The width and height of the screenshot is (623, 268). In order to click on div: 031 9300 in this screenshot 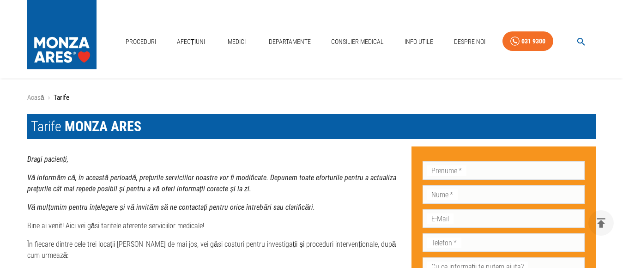, I will do `click(534, 41)`.